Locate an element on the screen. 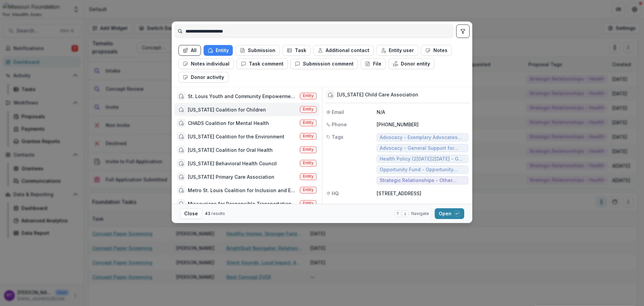  button: Entity user is located at coordinates (397, 50).